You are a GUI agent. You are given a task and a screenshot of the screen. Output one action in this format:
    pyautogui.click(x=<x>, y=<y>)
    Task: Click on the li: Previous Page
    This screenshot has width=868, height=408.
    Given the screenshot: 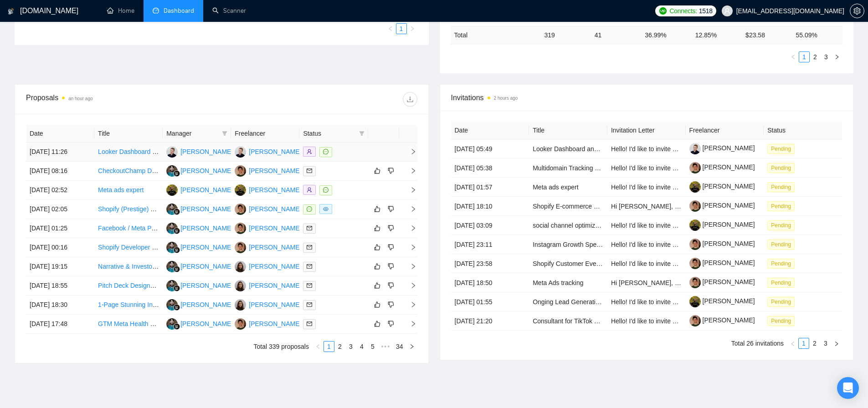 What is the action you would take?
    pyautogui.click(x=391, y=29)
    